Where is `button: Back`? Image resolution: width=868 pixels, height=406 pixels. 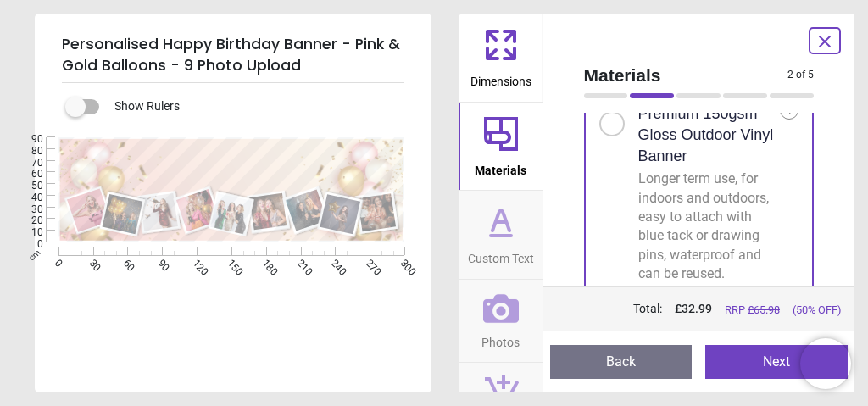
button: Back is located at coordinates (622, 362).